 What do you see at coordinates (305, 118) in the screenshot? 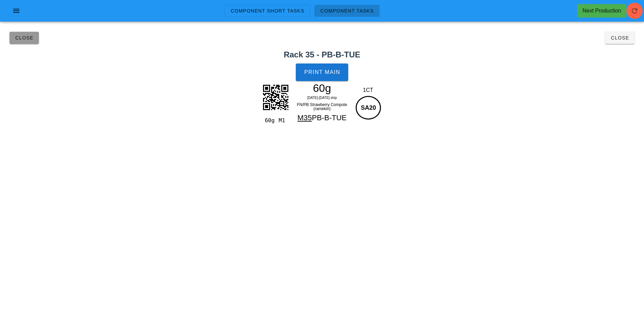
I see `span: M35` at bounding box center [305, 118].